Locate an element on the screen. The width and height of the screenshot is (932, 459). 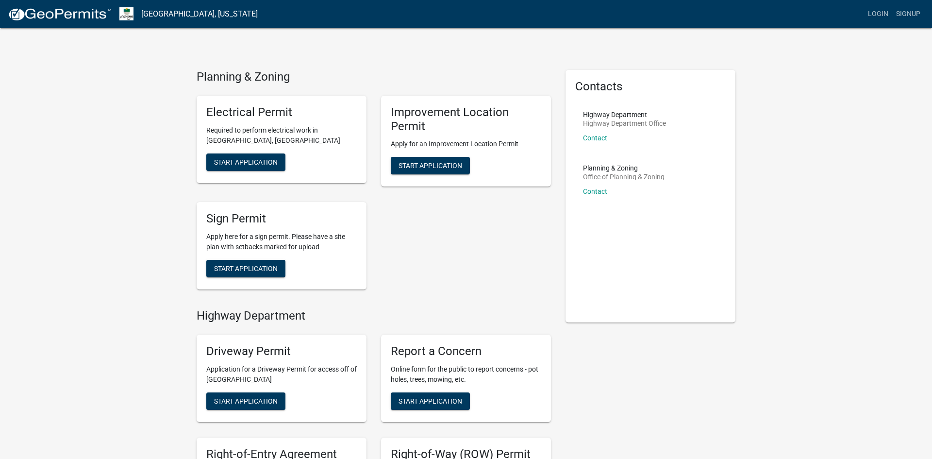
h5: Improvement Location Permit is located at coordinates (466, 119).